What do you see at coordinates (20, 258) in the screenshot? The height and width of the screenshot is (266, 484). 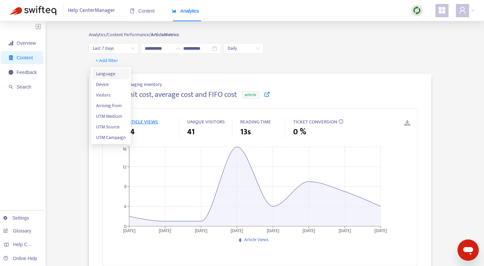 I see `a: Online Help` at bounding box center [20, 258].